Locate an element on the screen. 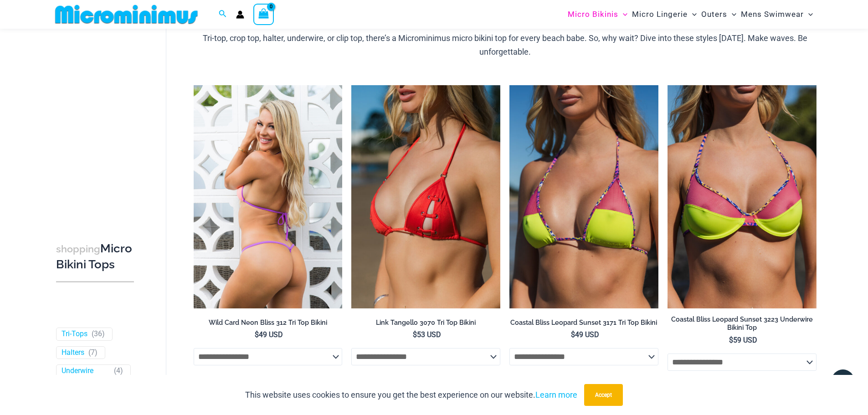 This screenshot has width=868, height=415. span: Micro Lingerie is located at coordinates (660, 14).